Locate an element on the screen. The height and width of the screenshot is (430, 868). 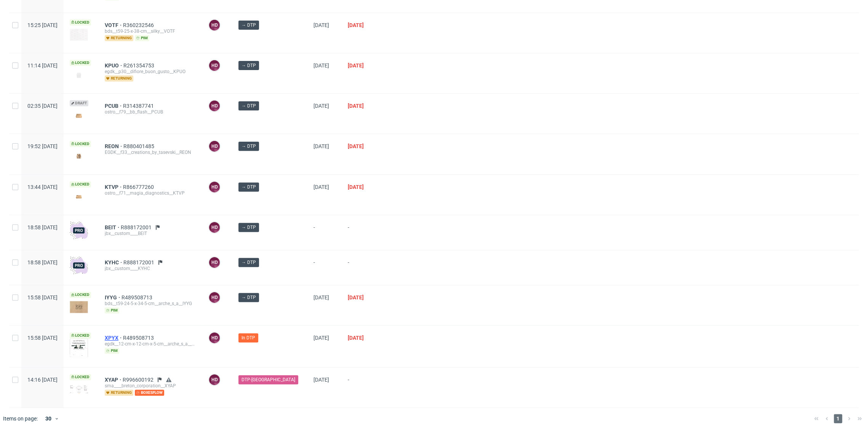
span: Draft is located at coordinates (79, 103).